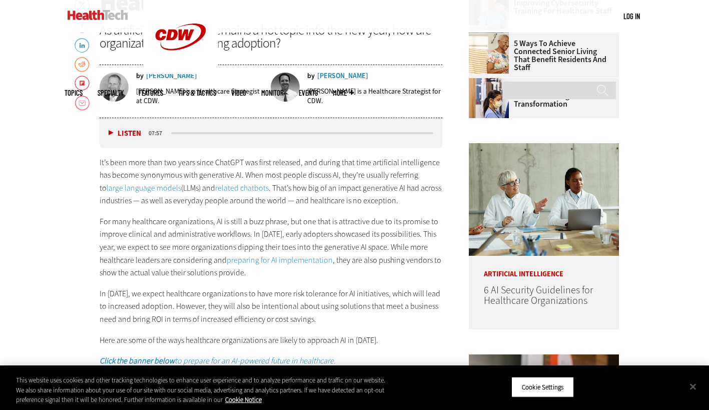 This screenshot has height=410, width=709. What do you see at coordinates (197, 93) in the screenshot?
I see `a: Tips & Tactics` at bounding box center [197, 93].